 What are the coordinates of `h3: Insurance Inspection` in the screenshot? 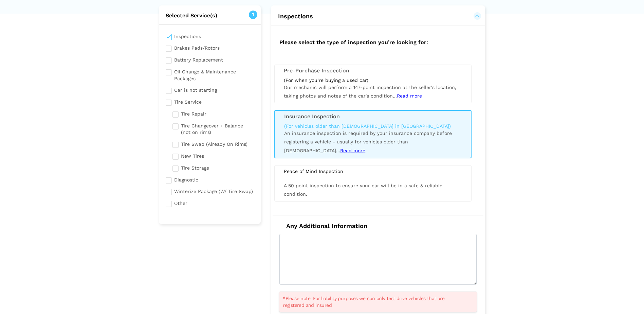 It's located at (372, 116).